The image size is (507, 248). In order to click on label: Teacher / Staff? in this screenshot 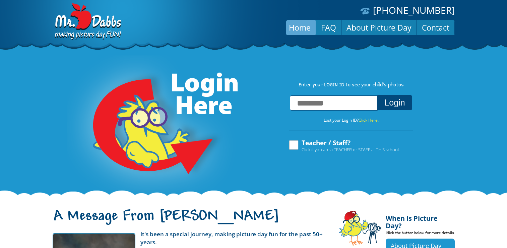, I will do `click(344, 146)`.